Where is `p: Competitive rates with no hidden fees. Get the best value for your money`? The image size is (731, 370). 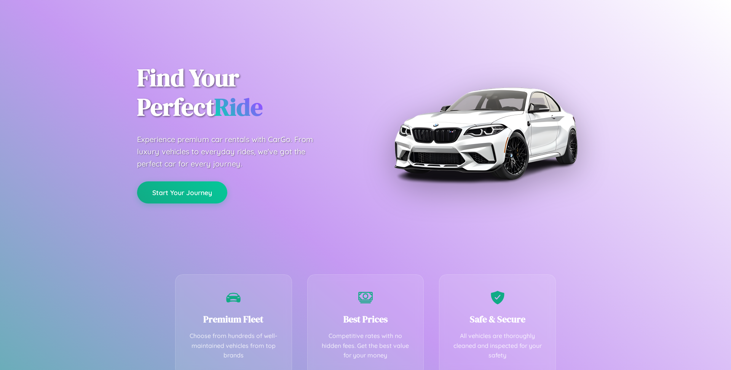 p: Competitive rates with no hidden fees. Get the best value for your money is located at coordinates (365, 345).